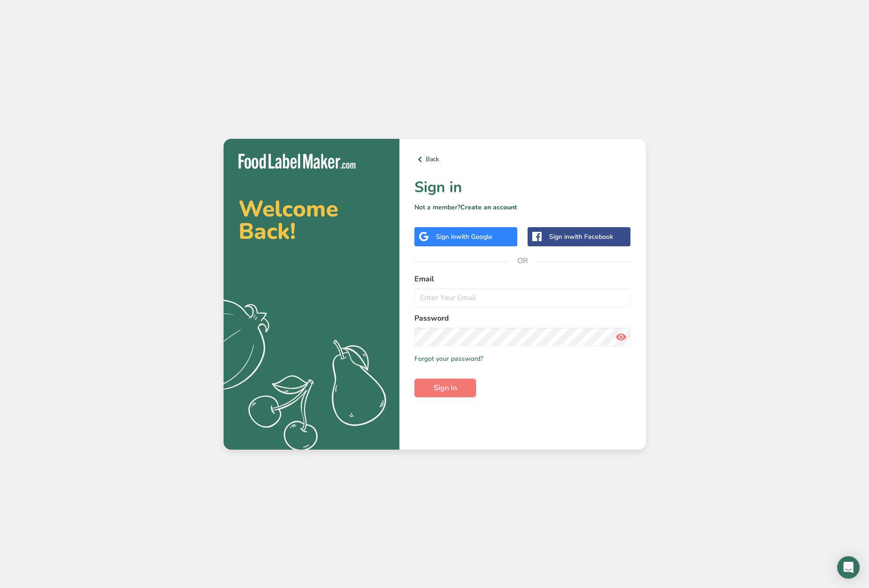 The image size is (869, 588). I want to click on label: Email, so click(523, 279).